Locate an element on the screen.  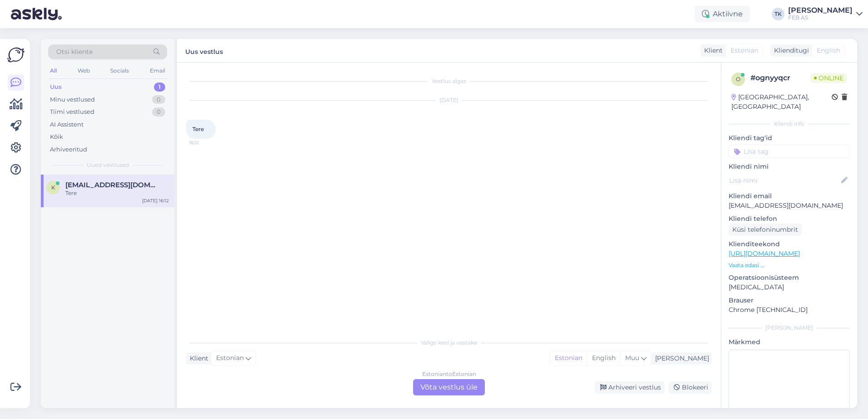
p: Klienditeekond is located at coordinates (789, 244).